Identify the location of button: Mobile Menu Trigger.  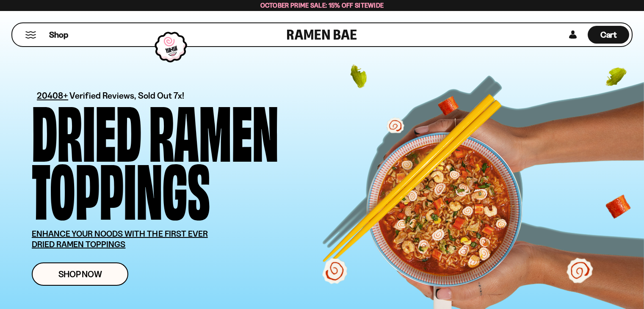
(30, 35).